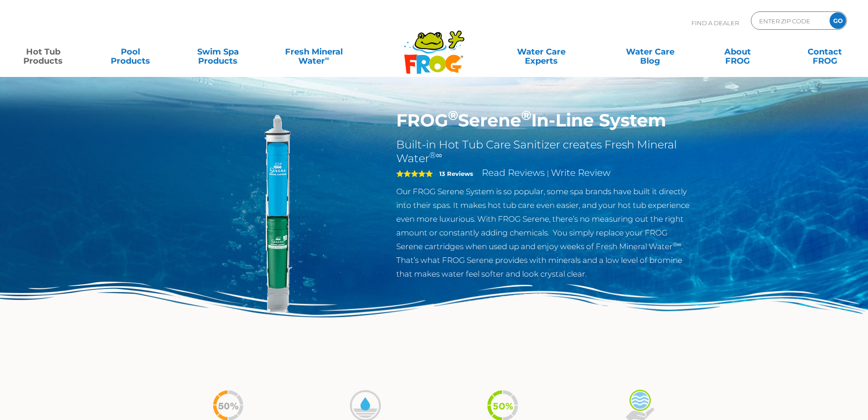  What do you see at coordinates (514, 173) in the screenshot?
I see `a: Read Reviews` at bounding box center [514, 173].